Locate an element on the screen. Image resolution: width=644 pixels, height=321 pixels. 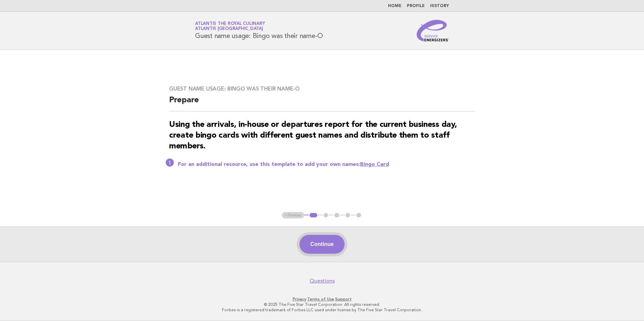
p: © 2025 The Five Star Travel Corporation. All rights reserved. is located at coordinates (322, 304).